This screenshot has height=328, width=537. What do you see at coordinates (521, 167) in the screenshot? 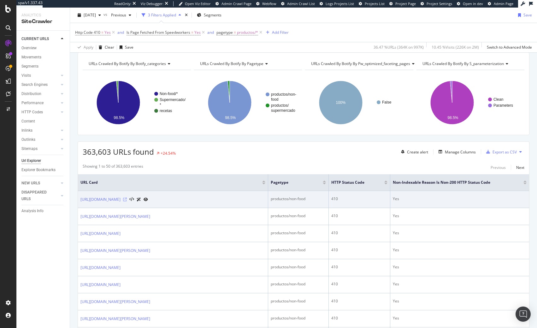
I see `button: Next` at bounding box center [521, 167].